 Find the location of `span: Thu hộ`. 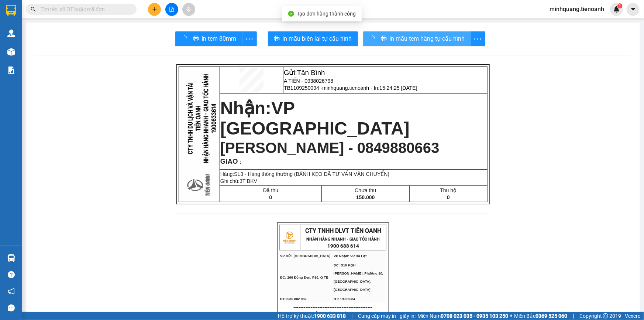

span: Thu hộ is located at coordinates (448, 190).